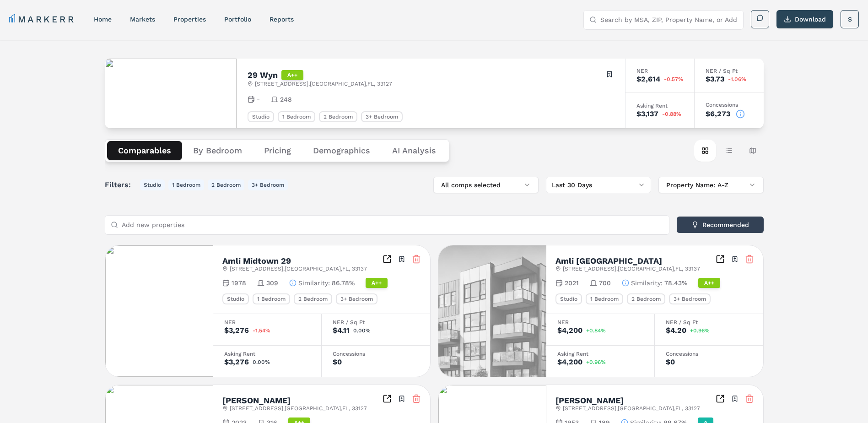 The height and width of the screenshot is (423, 868). Describe the element at coordinates (672, 114) in the screenshot. I see `span: -0.88%` at that location.